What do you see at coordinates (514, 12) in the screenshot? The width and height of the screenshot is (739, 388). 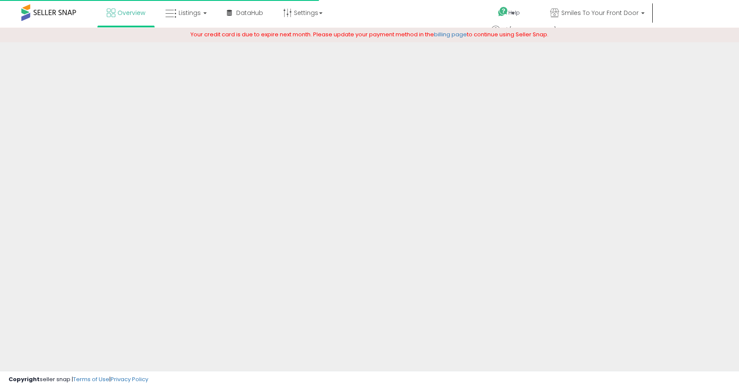 I see `span: Help` at bounding box center [514, 12].